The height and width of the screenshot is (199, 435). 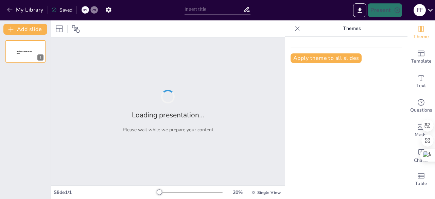 What do you see at coordinates (421, 183) in the screenshot?
I see `span: Table` at bounding box center [421, 183].